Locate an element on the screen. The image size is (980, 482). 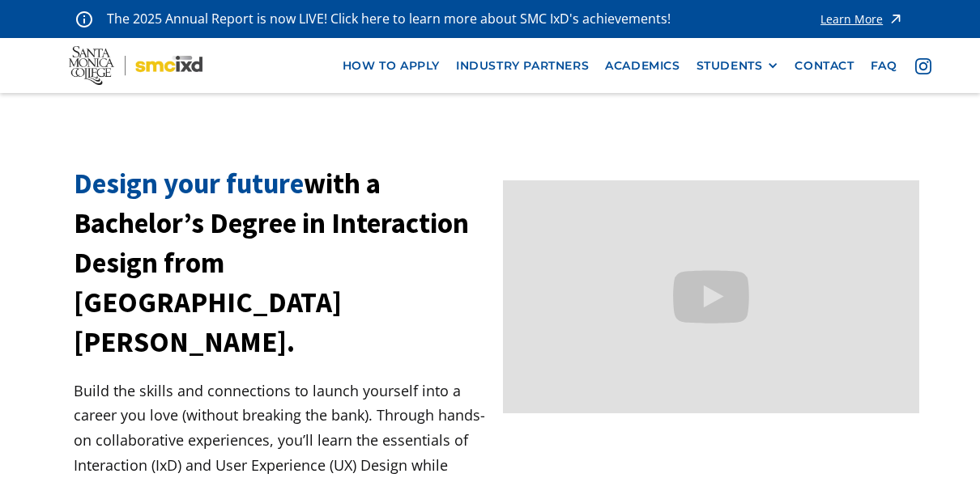
a: industry partners is located at coordinates (522, 66).